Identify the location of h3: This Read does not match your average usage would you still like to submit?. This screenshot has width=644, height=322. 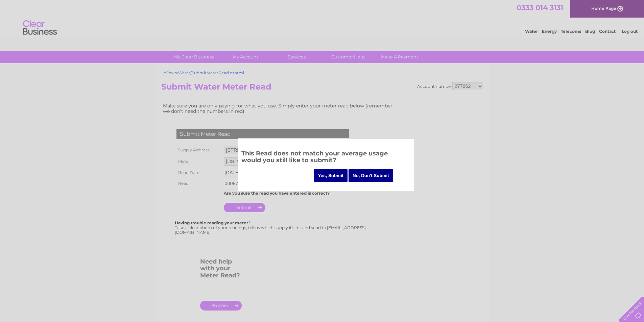
(326, 158).